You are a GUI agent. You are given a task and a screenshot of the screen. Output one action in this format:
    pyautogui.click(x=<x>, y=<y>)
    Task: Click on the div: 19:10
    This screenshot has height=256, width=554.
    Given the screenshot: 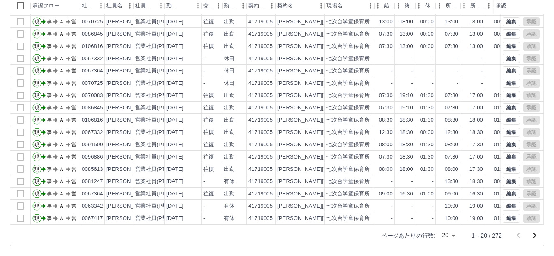 What is the action you would take?
    pyautogui.click(x=406, y=108)
    